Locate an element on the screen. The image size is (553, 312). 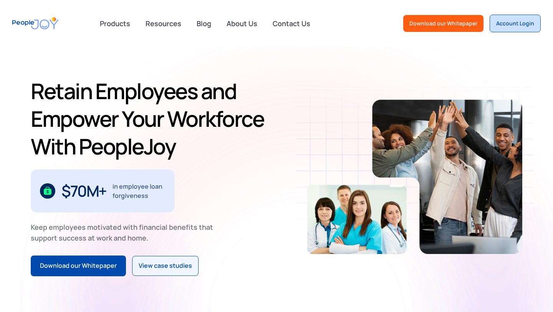
a: Blog is located at coordinates (204, 23).